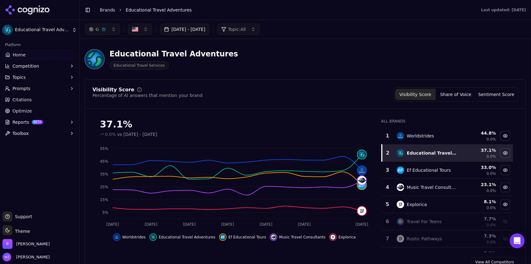  Describe the element at coordinates (479, 253) in the screenshot. I see `div: 5.3 %` at that location.